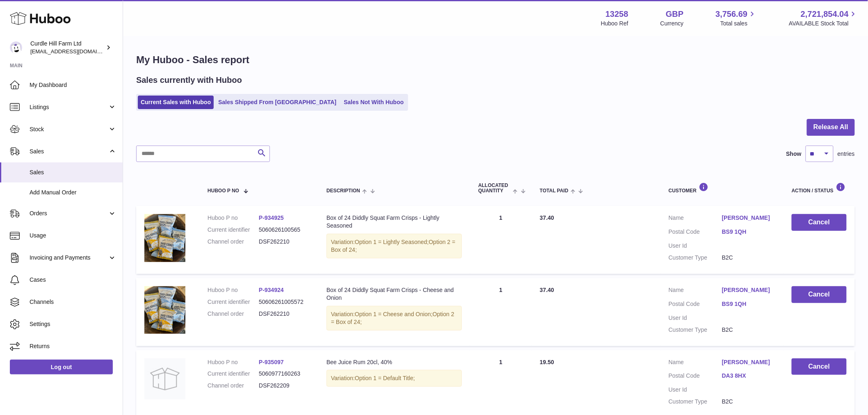 This screenshot has height=415, width=868. Describe the element at coordinates (61, 367) in the screenshot. I see `a: Log out` at that location.